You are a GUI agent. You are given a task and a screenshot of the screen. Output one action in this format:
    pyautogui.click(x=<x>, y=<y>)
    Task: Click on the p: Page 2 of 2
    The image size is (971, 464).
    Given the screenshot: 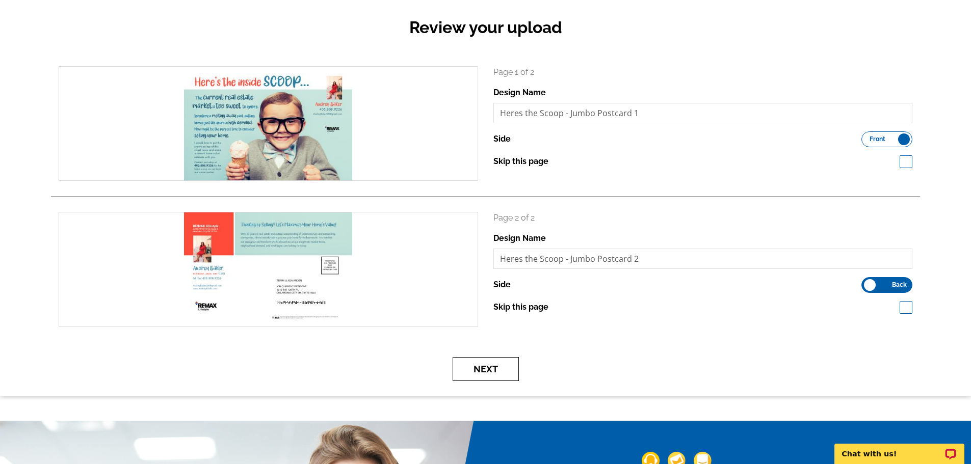 What is the action you would take?
    pyautogui.click(x=703, y=218)
    